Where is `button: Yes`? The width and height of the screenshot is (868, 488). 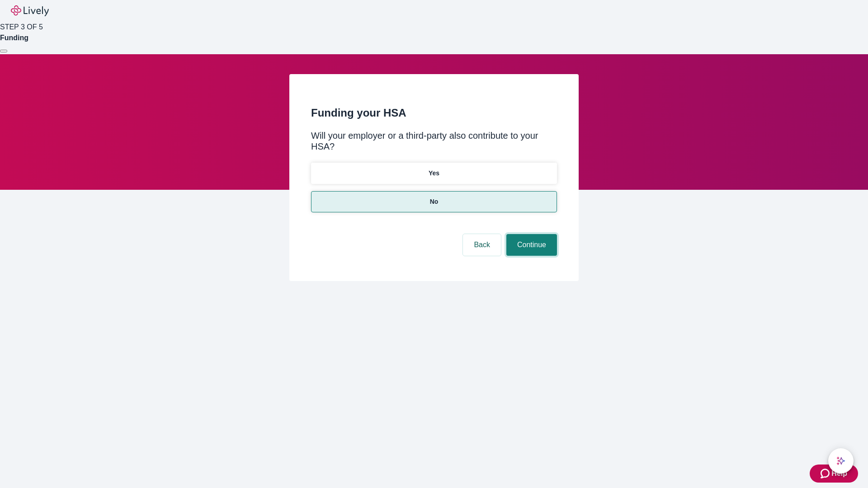 button: Yes is located at coordinates (434, 173).